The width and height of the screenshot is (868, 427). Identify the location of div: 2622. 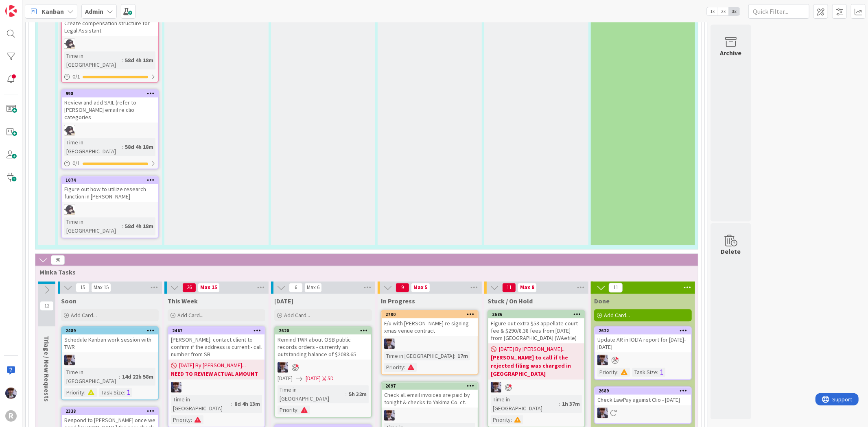
(643, 331).